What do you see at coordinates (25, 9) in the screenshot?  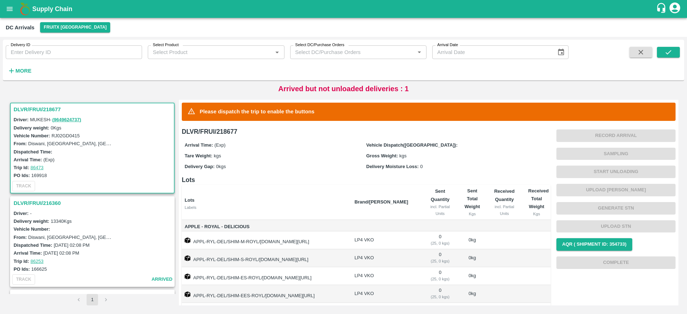 I see `img: logo` at bounding box center [25, 9].